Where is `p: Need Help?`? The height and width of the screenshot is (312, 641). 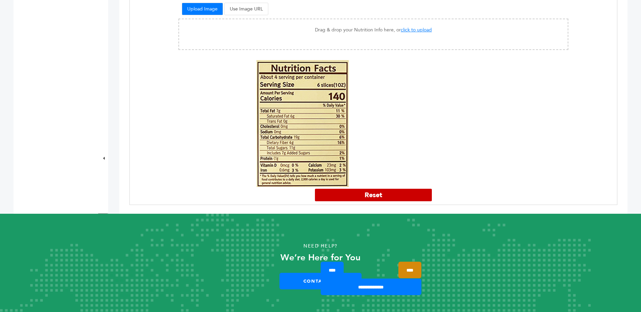
p: Need Help? is located at coordinates (320, 246).